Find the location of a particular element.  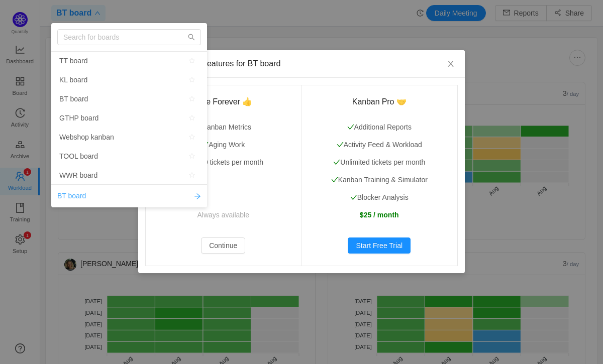

p: Always available is located at coordinates (223, 215).